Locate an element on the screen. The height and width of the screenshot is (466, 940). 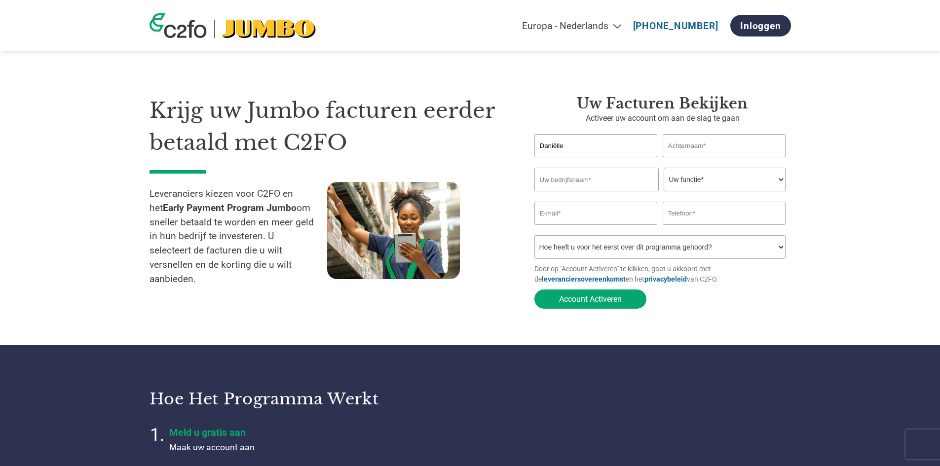
a: privacybeleid is located at coordinates (665, 279).